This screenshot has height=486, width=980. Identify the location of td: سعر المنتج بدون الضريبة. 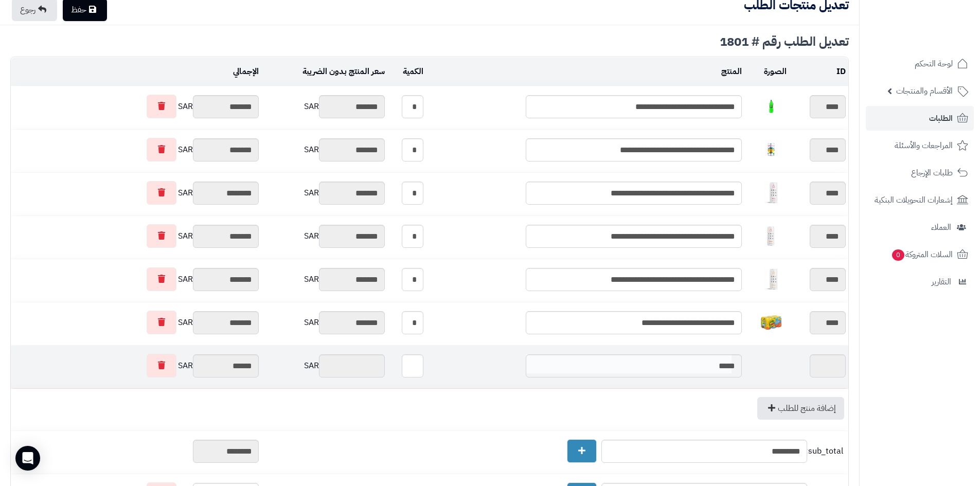
(324, 71).